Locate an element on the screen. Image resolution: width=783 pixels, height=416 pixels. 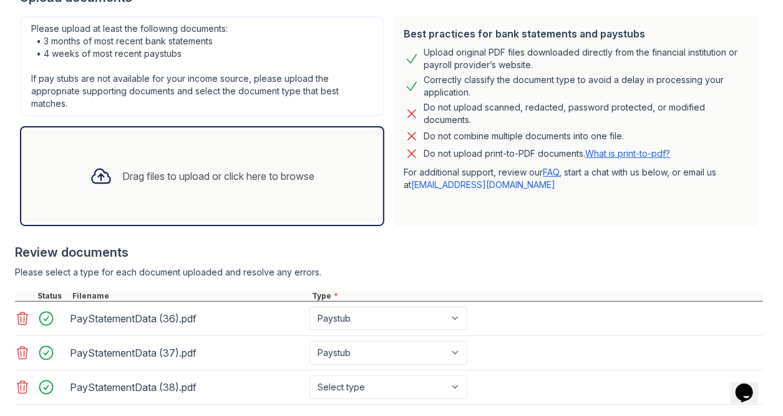
div: Status is located at coordinates (52, 296).